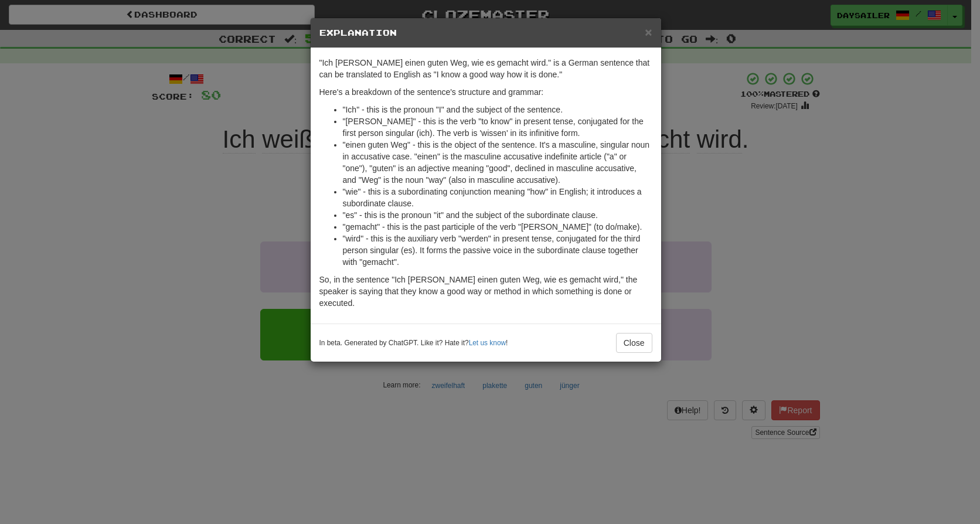  Describe the element at coordinates (497, 197) in the screenshot. I see `li: "wie" - this is a subordinating conjunction meaning "how" in English; it introduces a subordinate...` at that location.